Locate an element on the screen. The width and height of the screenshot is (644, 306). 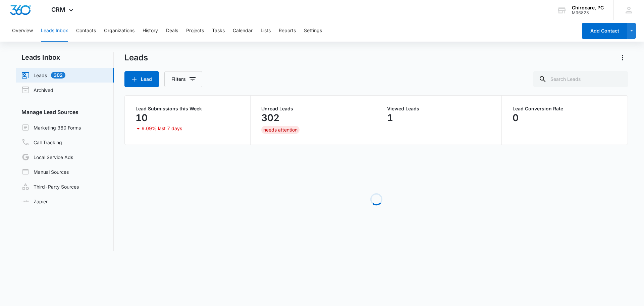
a: Archived is located at coordinates (37, 90).